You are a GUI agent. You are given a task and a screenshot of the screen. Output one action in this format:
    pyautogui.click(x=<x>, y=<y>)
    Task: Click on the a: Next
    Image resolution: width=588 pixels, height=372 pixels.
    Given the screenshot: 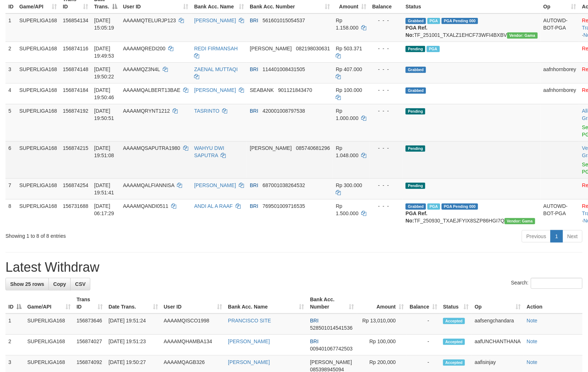 What is the action you would take?
    pyautogui.click(x=572, y=236)
    